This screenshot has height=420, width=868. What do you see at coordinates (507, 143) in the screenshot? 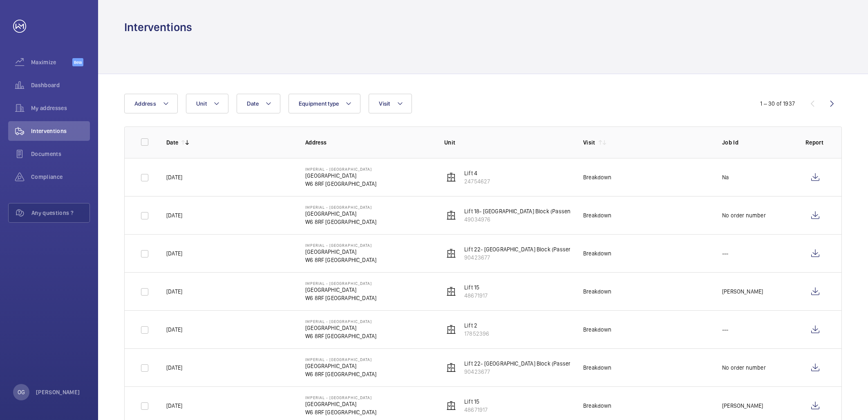
I see `p: Unit` at bounding box center [507, 143].